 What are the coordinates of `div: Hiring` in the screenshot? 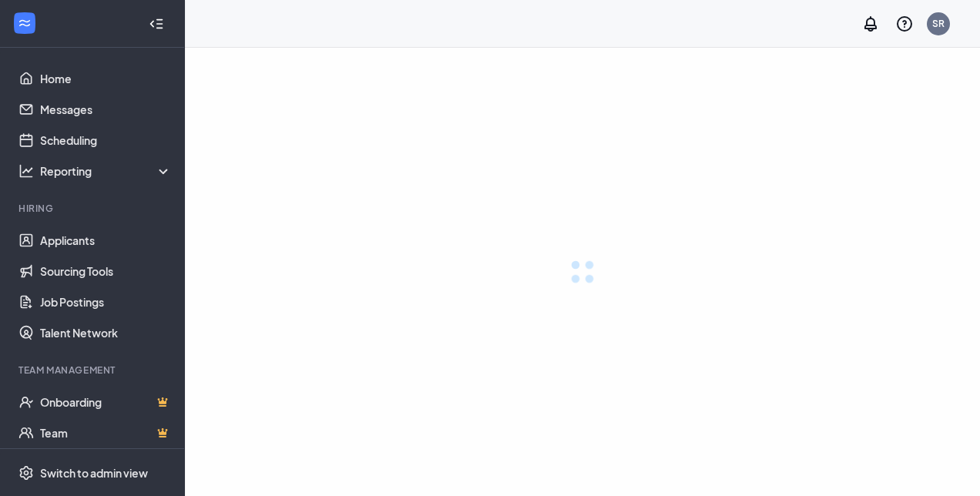 It's located at (93, 208).